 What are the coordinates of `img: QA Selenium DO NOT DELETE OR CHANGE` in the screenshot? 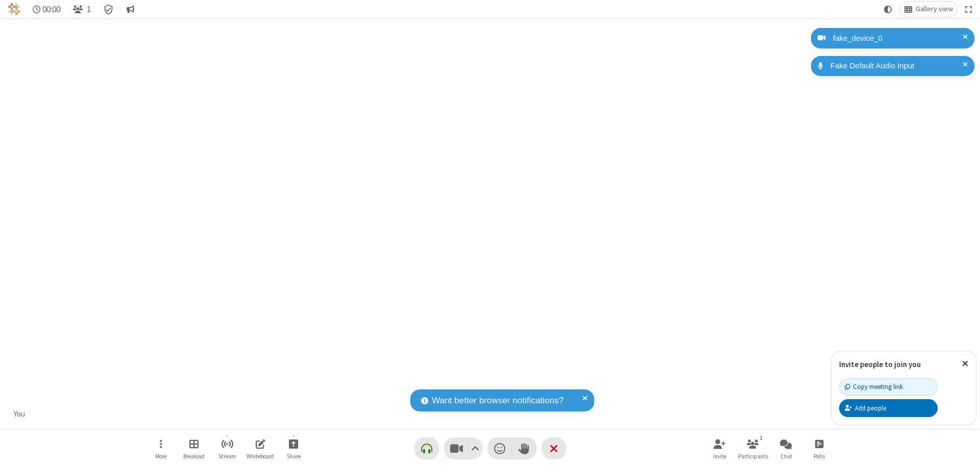 It's located at (14, 9).